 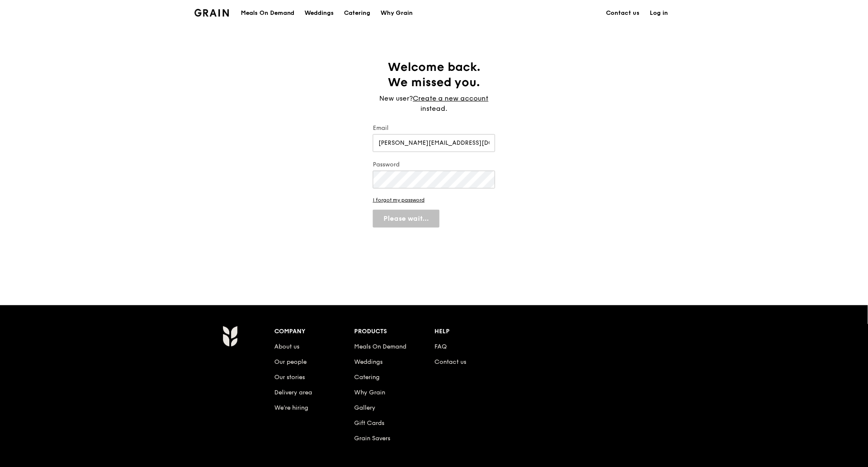 I want to click on div: Products, so click(x=394, y=331).